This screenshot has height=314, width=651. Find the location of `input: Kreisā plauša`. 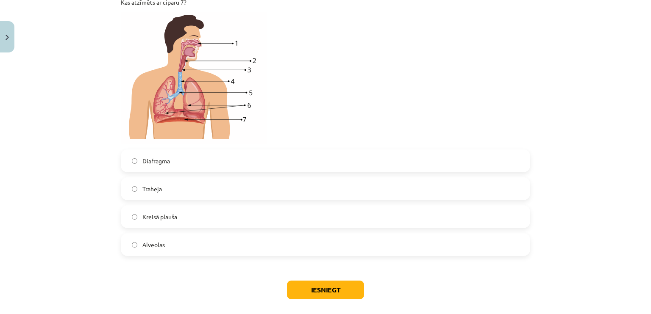

input: Kreisā plauša is located at coordinates (134, 217).